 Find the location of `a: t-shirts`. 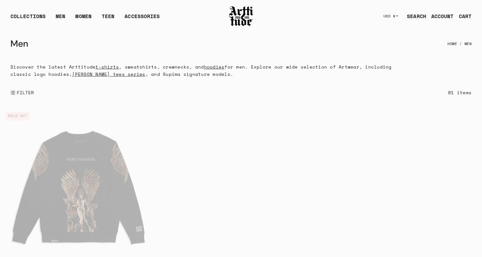

a: t-shirts is located at coordinates (107, 67).